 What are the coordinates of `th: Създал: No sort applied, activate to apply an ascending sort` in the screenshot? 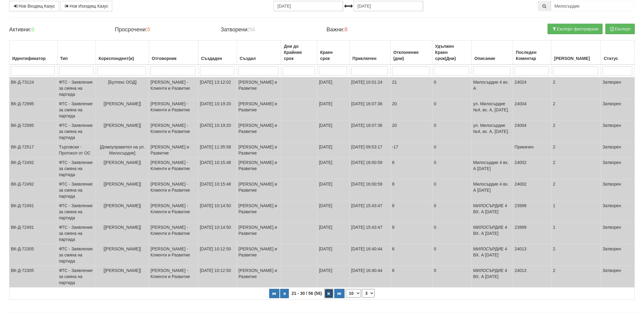 It's located at (259, 52).